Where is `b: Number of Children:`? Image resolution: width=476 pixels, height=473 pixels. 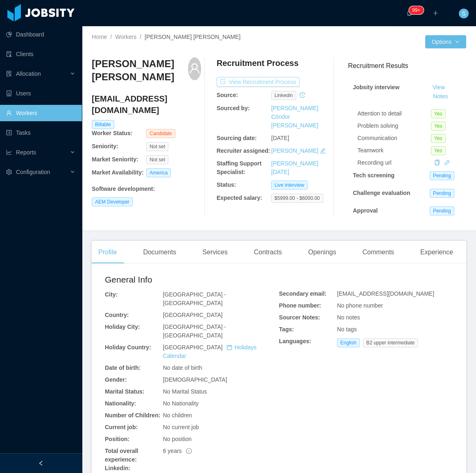
b: Number of Children: is located at coordinates (133, 415).